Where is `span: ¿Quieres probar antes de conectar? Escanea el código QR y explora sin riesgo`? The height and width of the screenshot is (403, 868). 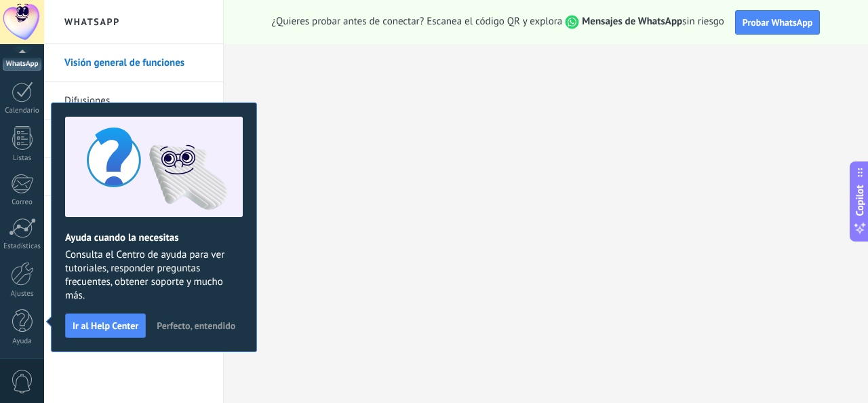 span: ¿Quieres probar antes de conectar? Escanea el código QR y explora sin riesgo is located at coordinates (497, 22).